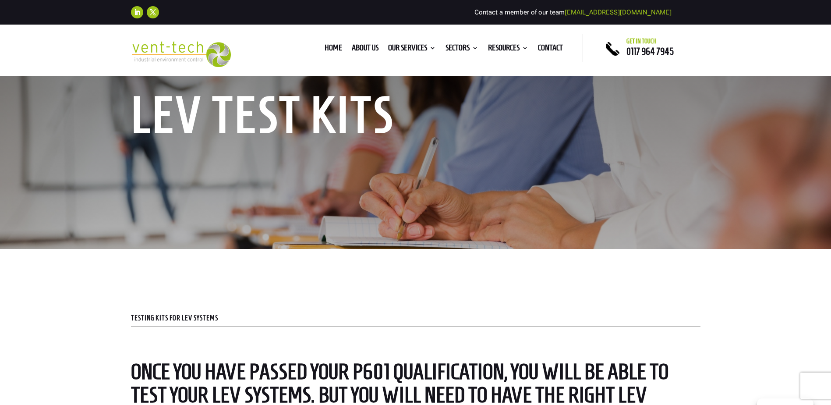 The width and height of the screenshot is (831, 405). Describe the element at coordinates (650, 51) in the screenshot. I see `a: 0117 964 7945` at that location.